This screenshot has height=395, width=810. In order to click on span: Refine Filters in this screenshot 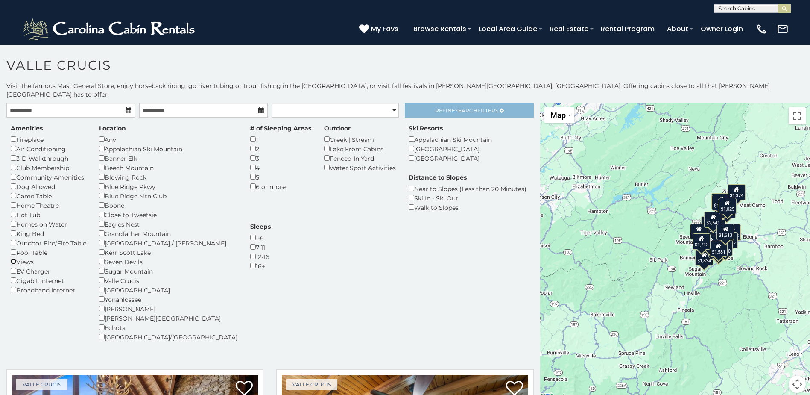, I will do `click(467, 110)`.